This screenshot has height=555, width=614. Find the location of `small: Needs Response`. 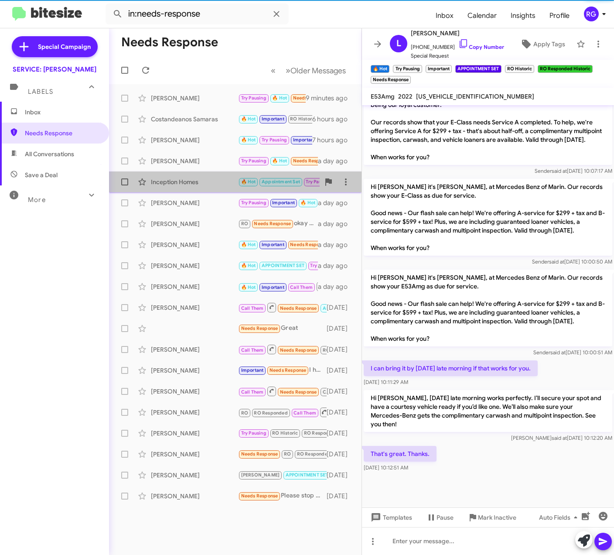

small: Needs Response is located at coordinates (391, 80).